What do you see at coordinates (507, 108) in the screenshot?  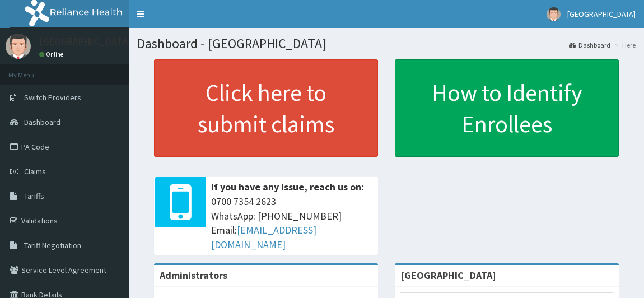 I see `a: How to Identify Enrollees` at bounding box center [507, 108].